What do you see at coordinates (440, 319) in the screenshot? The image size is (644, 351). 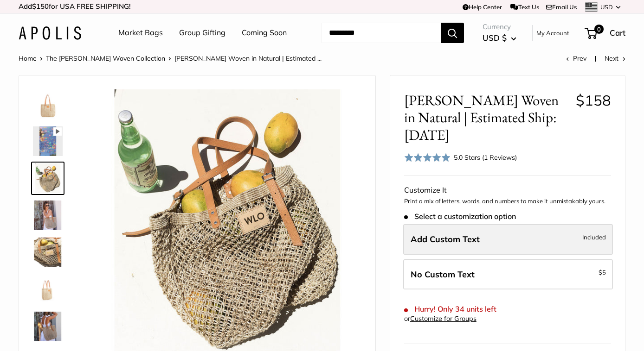 I see `div: or` at bounding box center [440, 319].